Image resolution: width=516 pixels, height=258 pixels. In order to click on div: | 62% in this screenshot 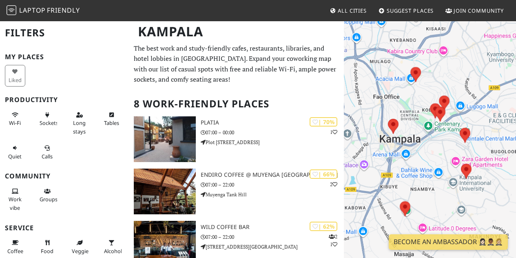, I will do `click(324, 226)`.